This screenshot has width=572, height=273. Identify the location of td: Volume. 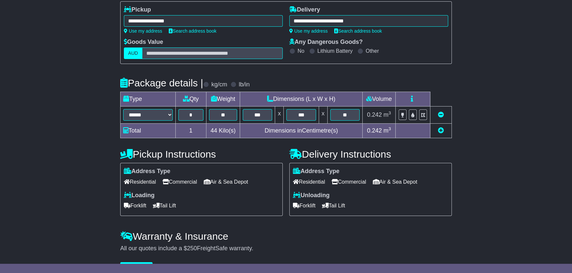
(378, 99).